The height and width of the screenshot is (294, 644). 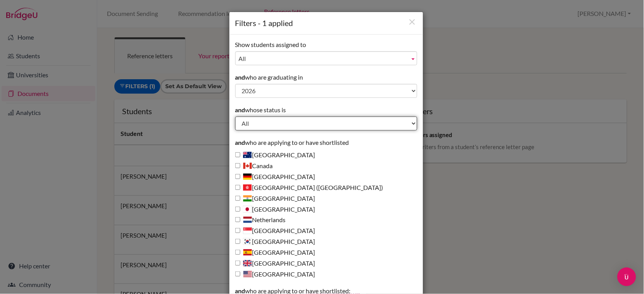 What do you see at coordinates (248, 242) in the screenshot?
I see `span: South Korea` at bounding box center [248, 242].